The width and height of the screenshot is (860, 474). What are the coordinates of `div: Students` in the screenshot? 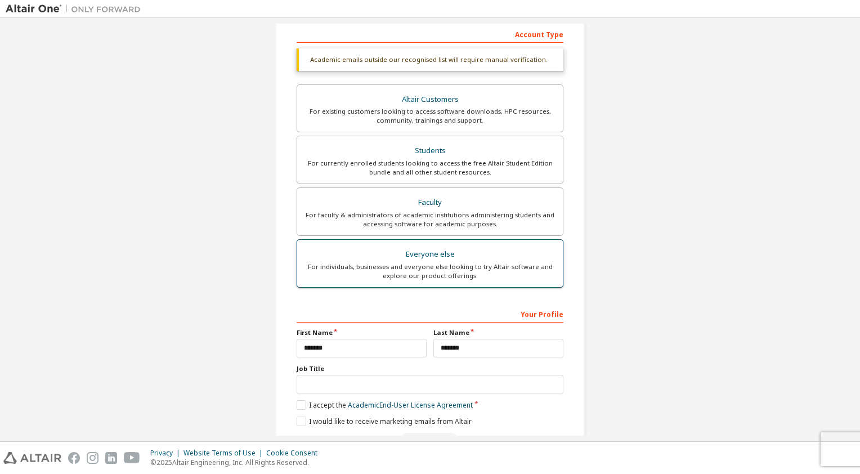 It's located at (430, 151).